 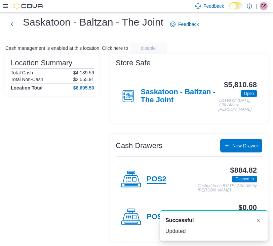 What do you see at coordinates (27, 88) in the screenshot?
I see `h4: Location Total` at bounding box center [27, 88].